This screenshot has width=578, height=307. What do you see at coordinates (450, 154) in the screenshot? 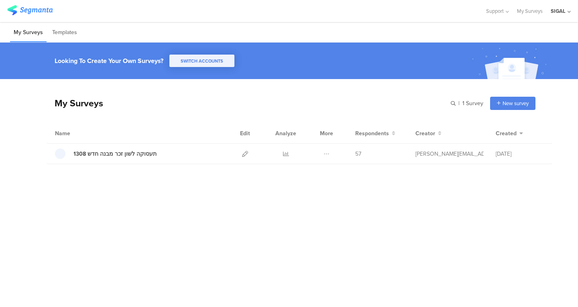
I see `div: sigal@lgbt.org.il` at bounding box center [450, 154].